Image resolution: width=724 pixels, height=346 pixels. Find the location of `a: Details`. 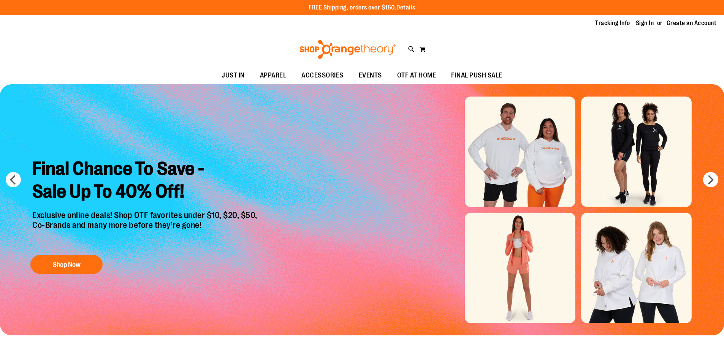

a: Details is located at coordinates (406, 8).